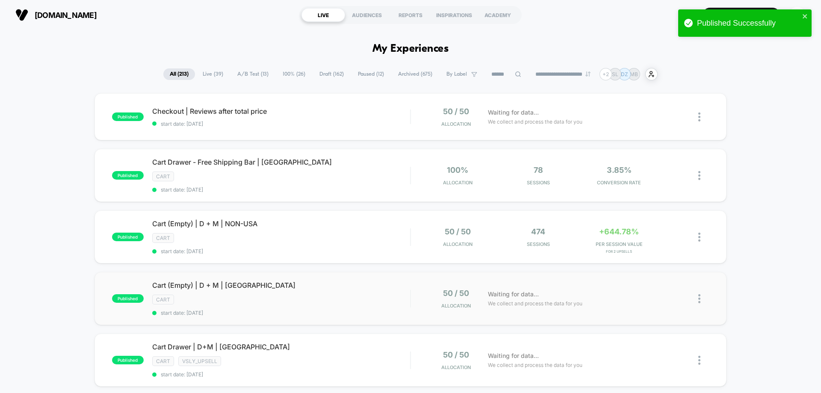  What do you see at coordinates (456, 74) in the screenshot?
I see `span: By Label` at bounding box center [456, 74].